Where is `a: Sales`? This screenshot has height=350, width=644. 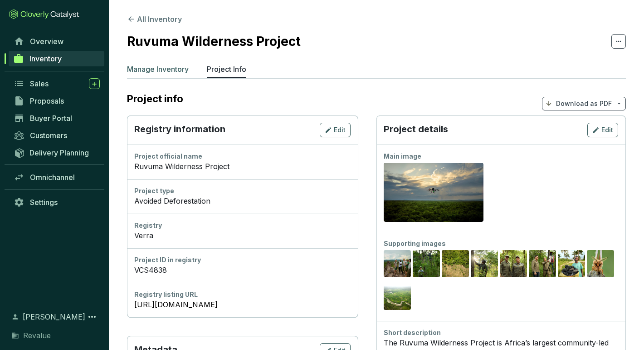 a: Sales is located at coordinates (57, 83).